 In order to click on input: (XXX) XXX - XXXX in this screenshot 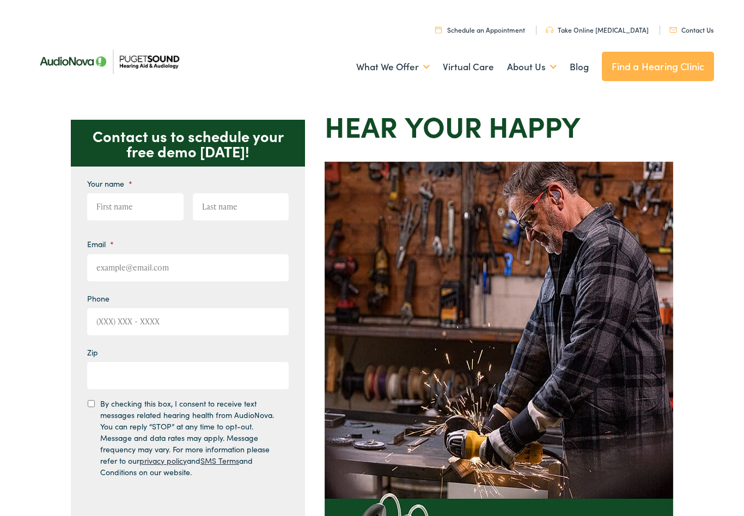, I will do `click(188, 322)`.